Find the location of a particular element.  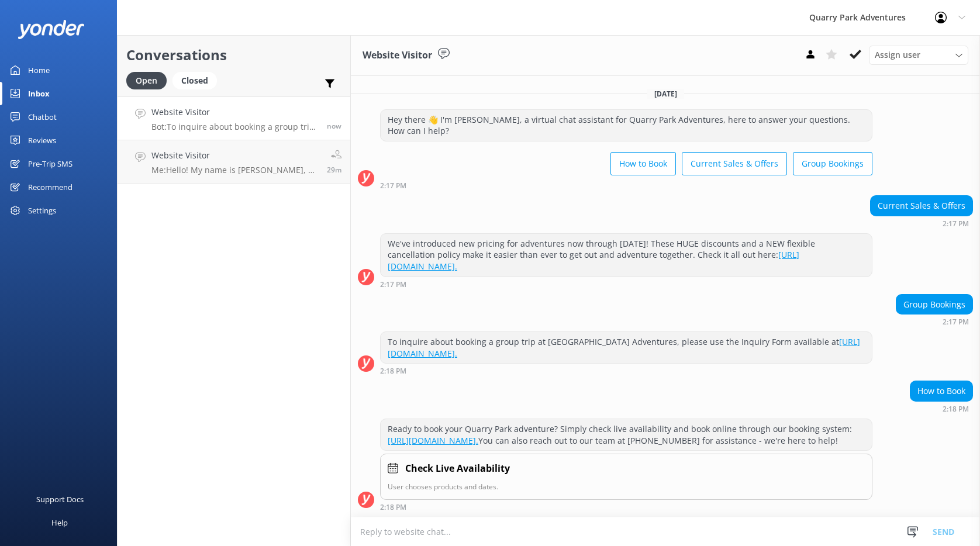

div: Ready to book your Quarry Park adventure? Simply check live availability and book online through ... is located at coordinates (626, 435).